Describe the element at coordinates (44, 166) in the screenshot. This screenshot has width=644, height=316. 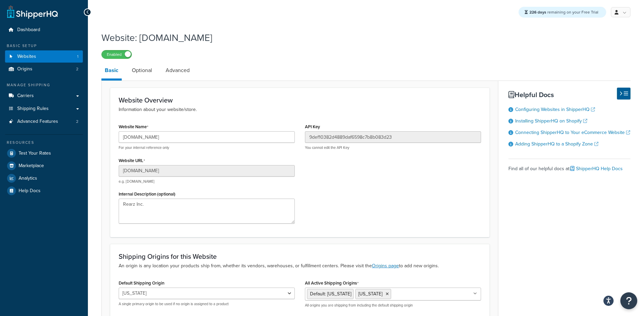
I see `a: Marketplace` at that location.